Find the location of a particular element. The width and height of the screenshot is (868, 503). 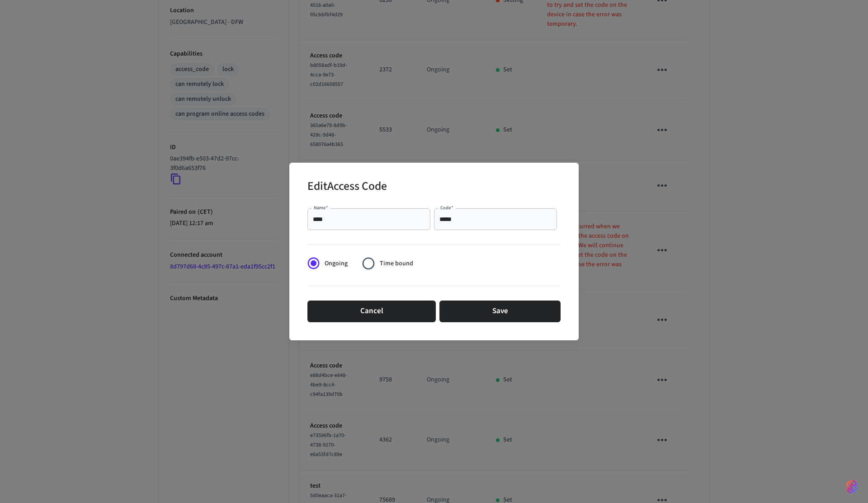

button: Save is located at coordinates (500, 311).